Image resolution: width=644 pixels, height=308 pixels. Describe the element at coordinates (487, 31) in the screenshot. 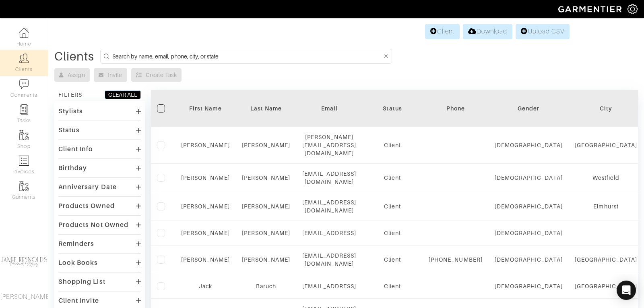

I see `a: Download` at that location.